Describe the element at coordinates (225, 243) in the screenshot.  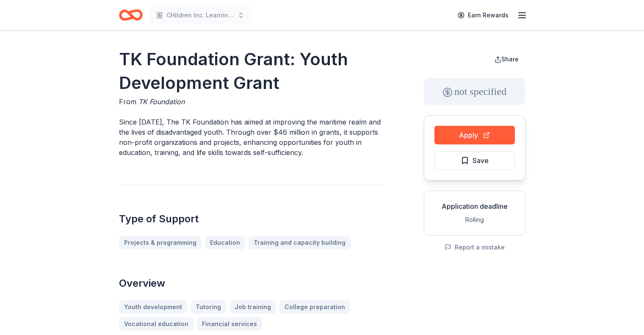
I see `a: Education` at that location.